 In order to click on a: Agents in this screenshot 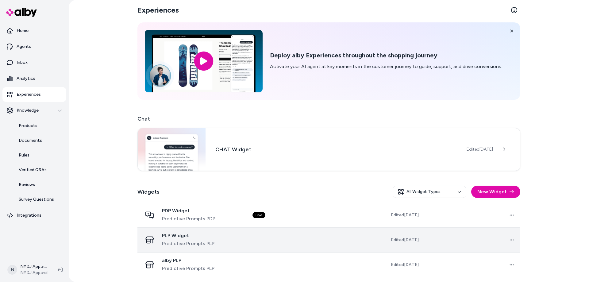, I will do `click(34, 47)`.